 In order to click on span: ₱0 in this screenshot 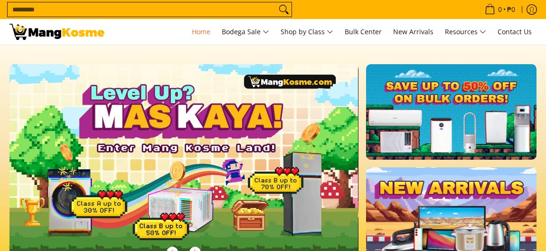, I will do `click(511, 9)`.